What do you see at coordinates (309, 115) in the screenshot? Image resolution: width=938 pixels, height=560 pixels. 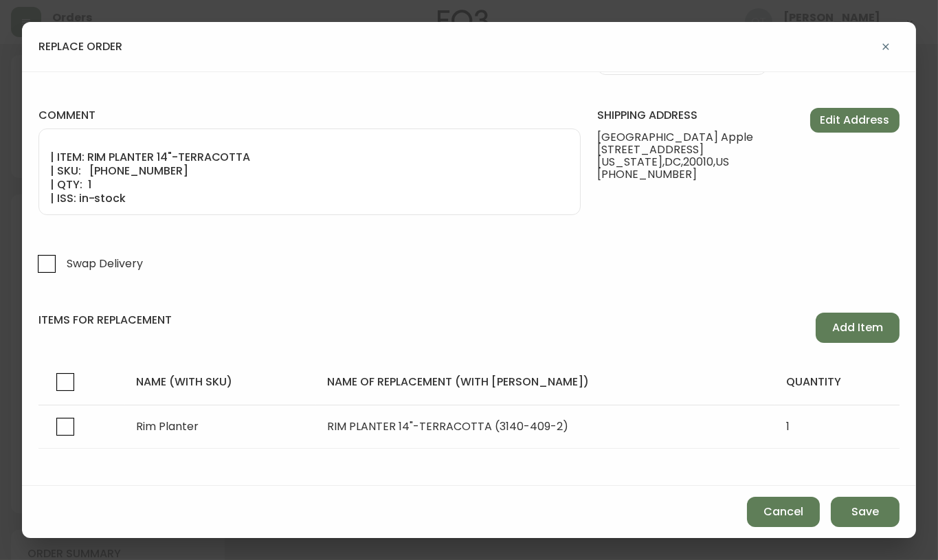 I see `label: comment` at bounding box center [309, 115].